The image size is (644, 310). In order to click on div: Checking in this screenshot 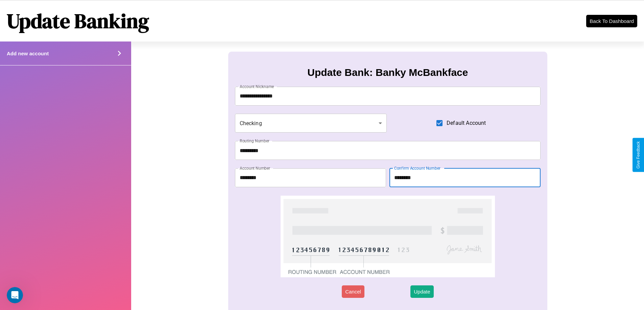, I will do `click(311, 123)`.